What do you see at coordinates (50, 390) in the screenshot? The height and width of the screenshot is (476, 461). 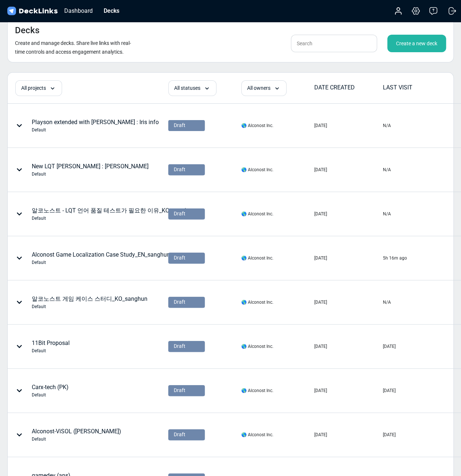 I see `div: Сarx-tech (PK)` at bounding box center [50, 390].